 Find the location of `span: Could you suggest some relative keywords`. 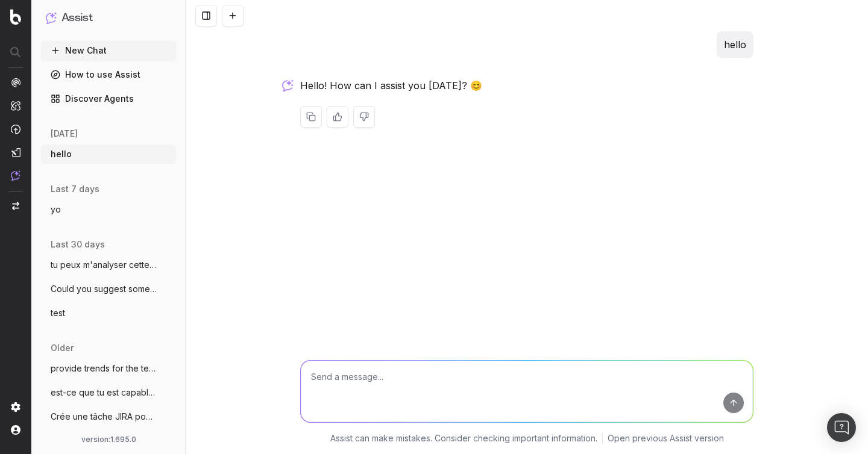

span: Could you suggest some relative keywords is located at coordinates (103, 289).